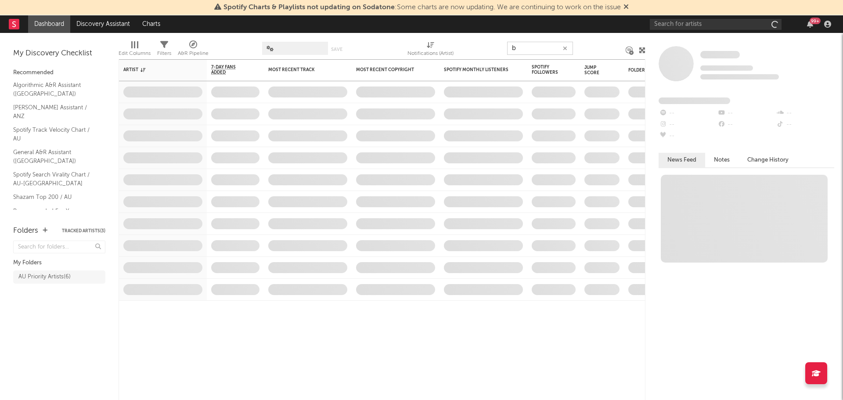  What do you see at coordinates (156, 70) in the screenshot?
I see `div: Artist` at bounding box center [156, 70].